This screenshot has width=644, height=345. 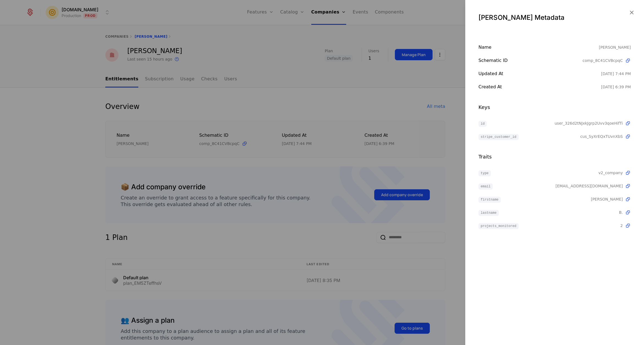 I want to click on span: firstname, so click(x=489, y=200).